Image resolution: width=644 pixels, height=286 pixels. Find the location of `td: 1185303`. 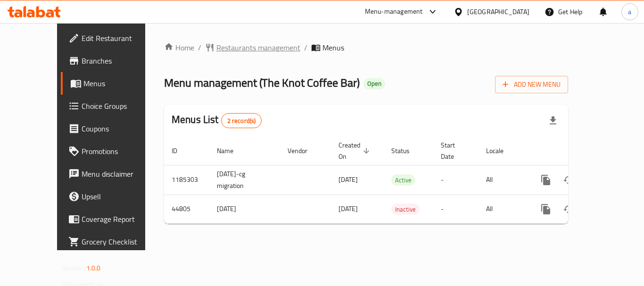

td: 1185303 is located at coordinates (187, 180).